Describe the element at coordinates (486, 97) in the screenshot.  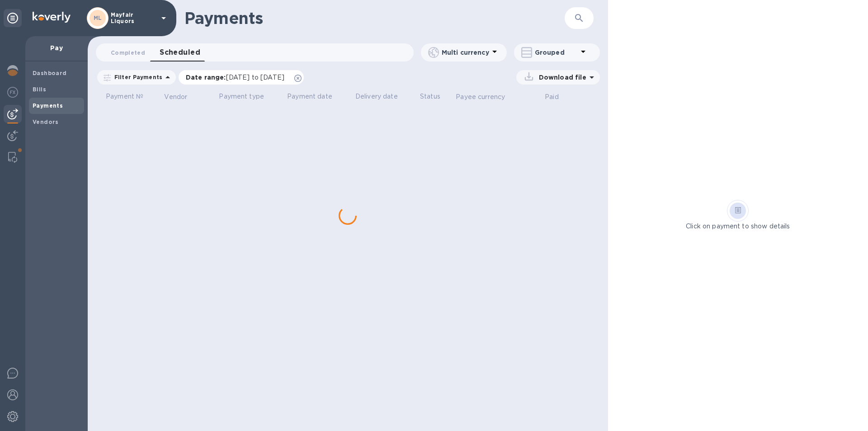
I see `span: Payee currency` at that location.